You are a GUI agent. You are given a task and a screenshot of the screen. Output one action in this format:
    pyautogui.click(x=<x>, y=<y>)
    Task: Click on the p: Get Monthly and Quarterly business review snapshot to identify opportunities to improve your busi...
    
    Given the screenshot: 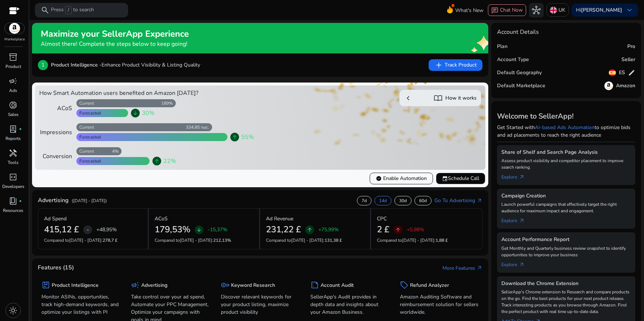 What is the action you would take?
    pyautogui.click(x=566, y=251)
    